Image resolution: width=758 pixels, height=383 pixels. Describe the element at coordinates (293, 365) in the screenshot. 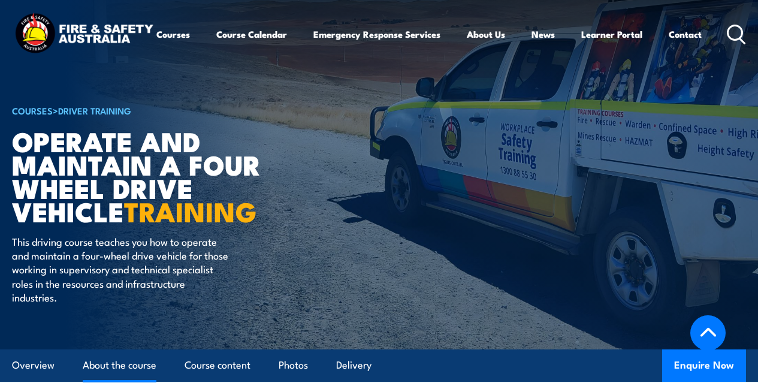

I see `a: Photos` at that location.